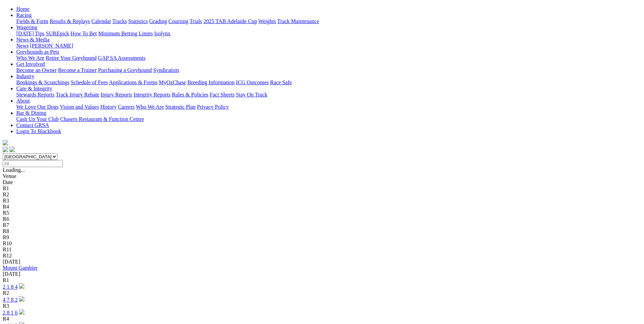  I want to click on a: Applications & Forms, so click(133, 82).